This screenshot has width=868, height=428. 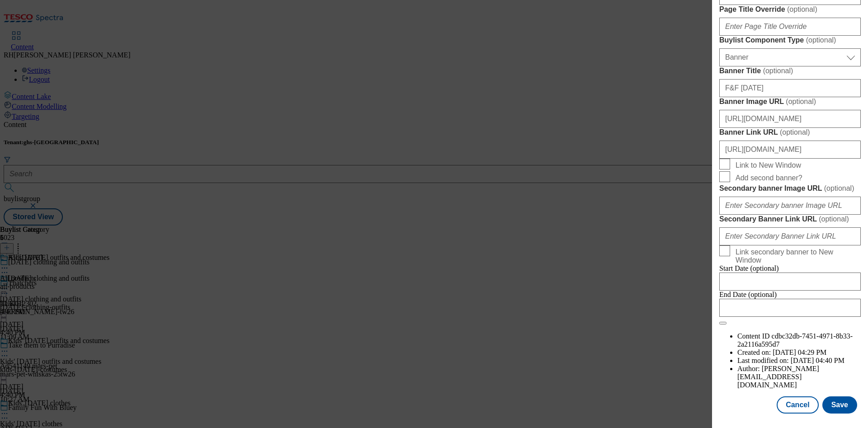 I want to click on label: Buylist Component Type, so click(x=790, y=40).